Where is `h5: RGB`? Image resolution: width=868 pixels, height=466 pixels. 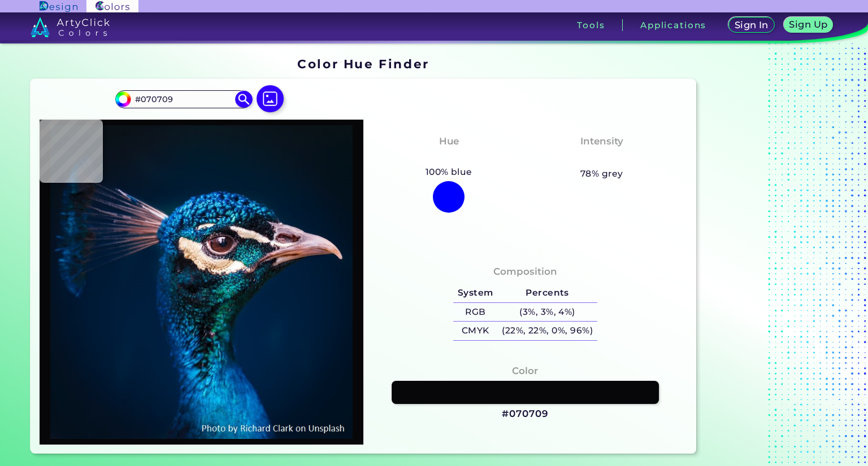
h5: RGB is located at coordinates (475, 313).